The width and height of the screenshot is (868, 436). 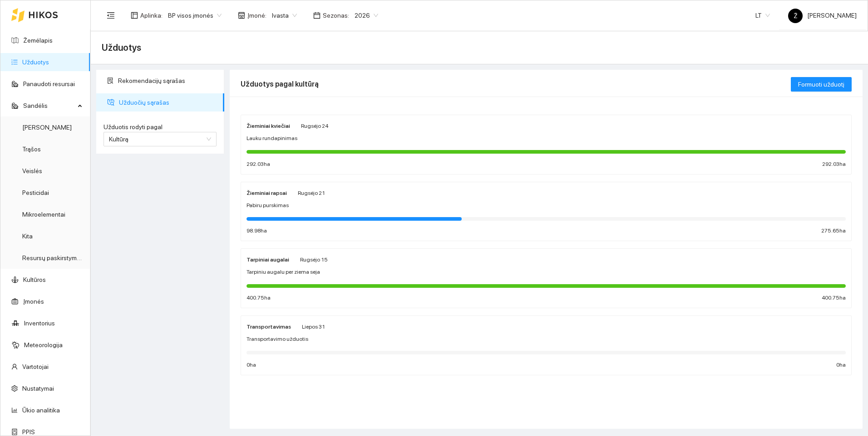 What do you see at coordinates (277, 339) in the screenshot?
I see `span: Transportavimo užduotis` at bounding box center [277, 339].